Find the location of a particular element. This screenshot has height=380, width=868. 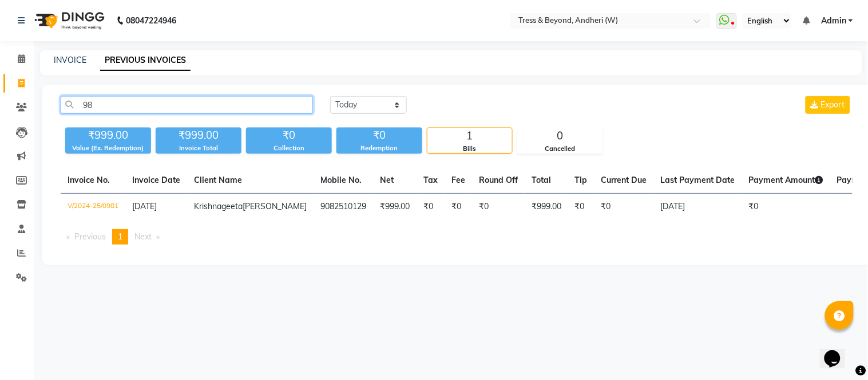

span: Admin is located at coordinates (833, 20).